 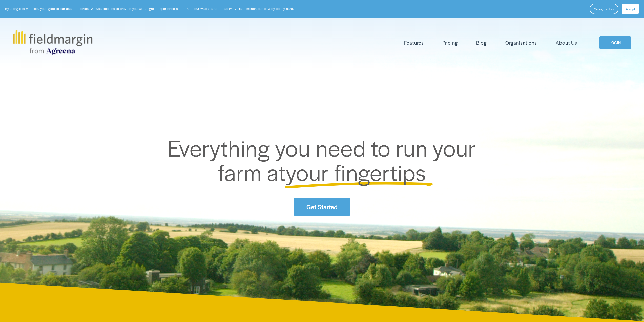 I want to click on p: By using this website, you agree to our use of cookies. We use cookies to provide you with a grea..., so click(x=149, y=8).